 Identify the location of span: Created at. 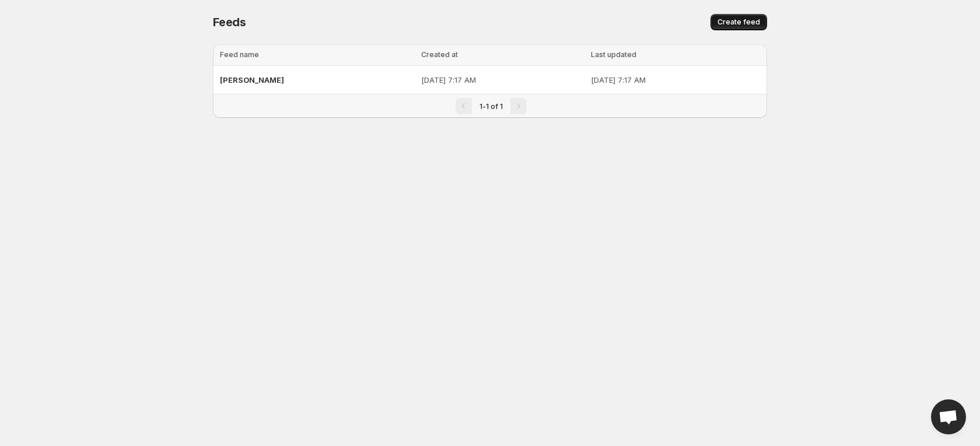
(439, 55).